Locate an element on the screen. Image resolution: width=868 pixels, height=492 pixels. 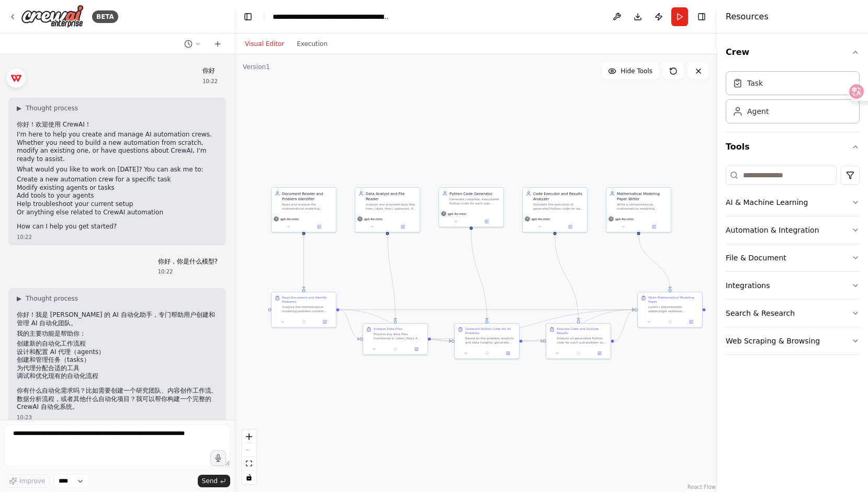
g: Edge from 6095c3b5-82d0-4be4-8d9f-0a1ecf62f59c to 57d2e35c-7882-4830-95ac-b7f0b0297cb6 is located at coordinates (350, 324).